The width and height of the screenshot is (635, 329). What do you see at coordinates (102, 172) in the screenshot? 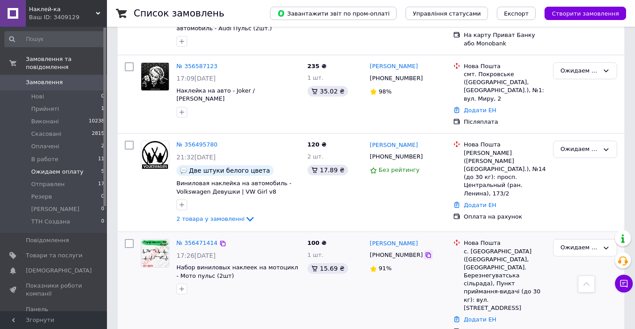
I see `span: 5` at bounding box center [102, 172].